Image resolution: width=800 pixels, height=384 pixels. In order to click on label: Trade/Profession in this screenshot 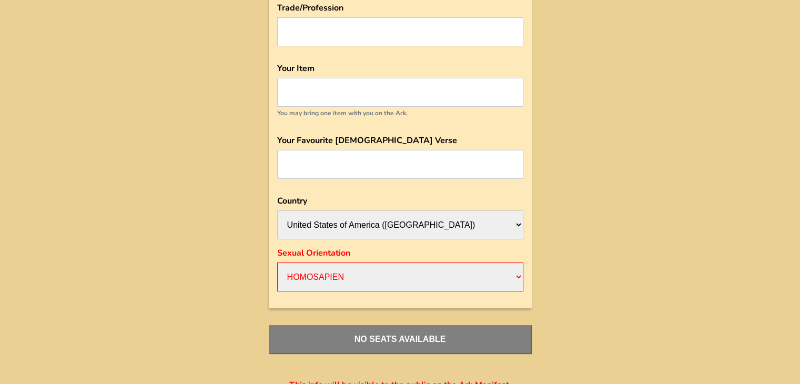, I will do `click(400, 8)`.